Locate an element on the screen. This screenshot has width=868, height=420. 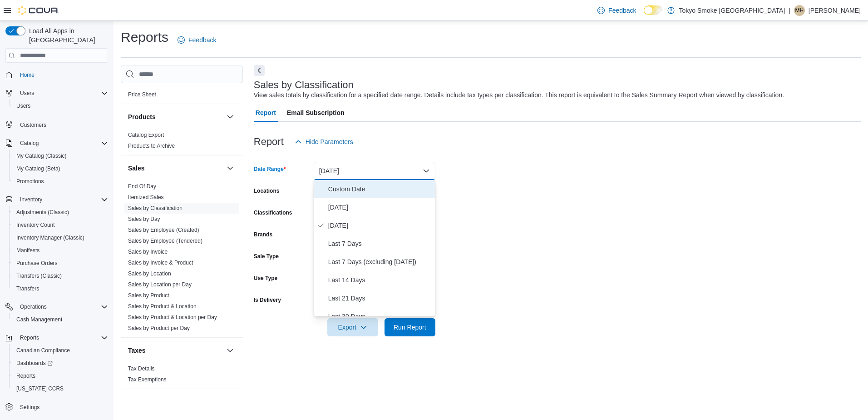
span: Sales by Location per Day is located at coordinates (159, 285).